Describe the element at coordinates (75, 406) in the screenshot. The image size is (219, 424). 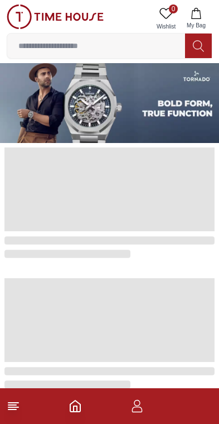
I see `a: Home` at that location.